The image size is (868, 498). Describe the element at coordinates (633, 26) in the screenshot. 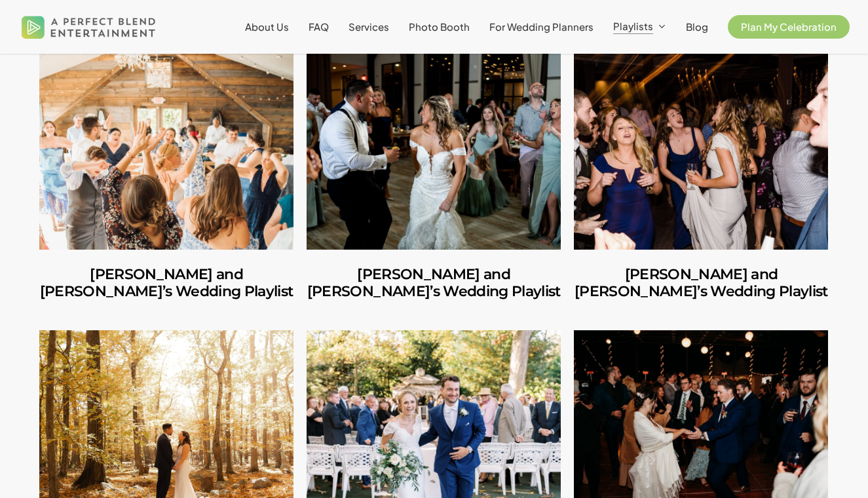

I see `span: Playlists` at that location.